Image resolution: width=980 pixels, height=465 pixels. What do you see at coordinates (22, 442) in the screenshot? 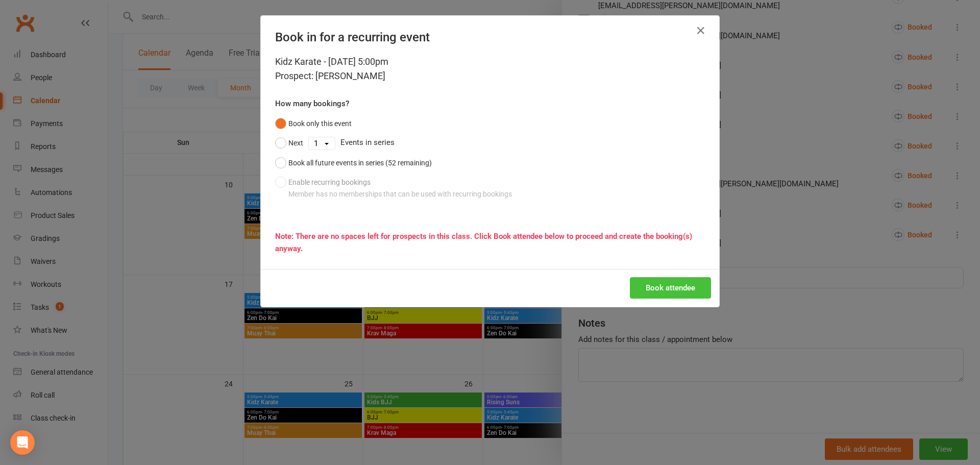
I see `div: Open Intercom Messenger` at bounding box center [22, 442].